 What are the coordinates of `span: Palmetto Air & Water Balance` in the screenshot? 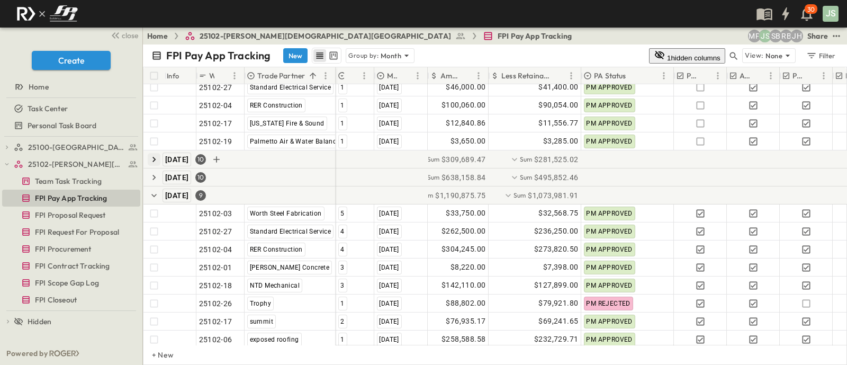 It's located at (295, 141).